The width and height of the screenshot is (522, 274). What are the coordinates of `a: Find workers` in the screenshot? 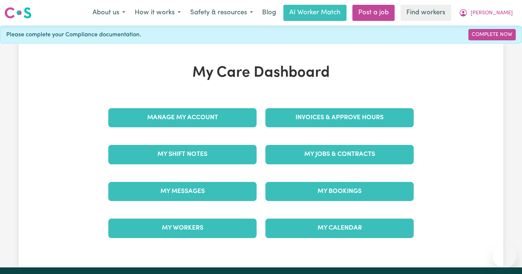 It's located at (426, 13).